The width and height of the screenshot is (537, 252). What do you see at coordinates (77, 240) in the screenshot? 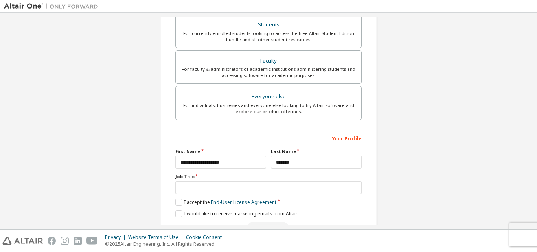
I see `img: linkedin.svg` at bounding box center [77, 240].